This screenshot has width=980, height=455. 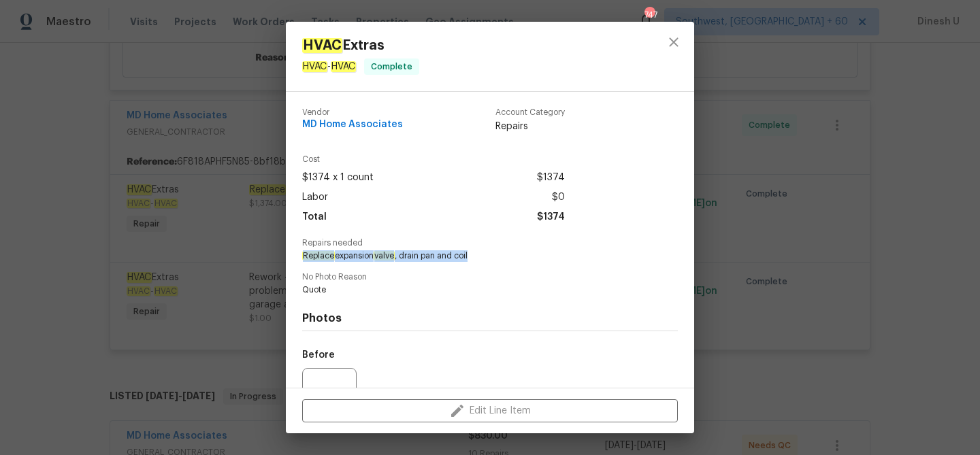 I want to click on span: Cost, so click(x=433, y=159).